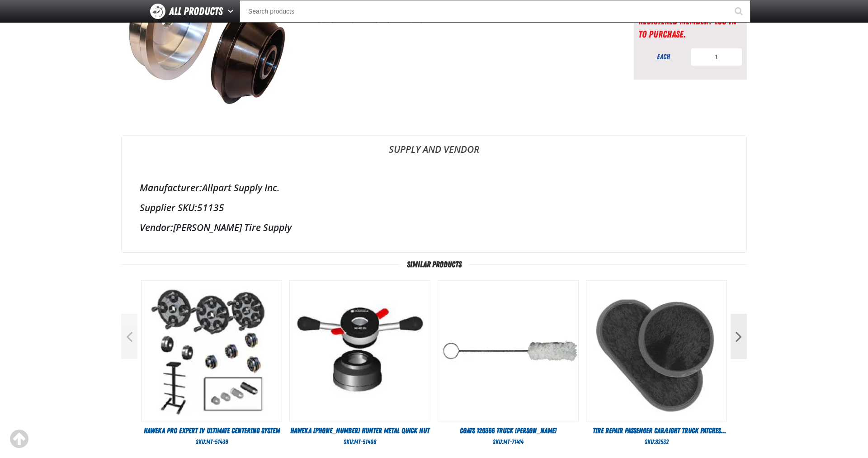 Image resolution: width=868 pixels, height=458 pixels. Describe the element at coordinates (662, 442) in the screenshot. I see `span: 82532` at that location.